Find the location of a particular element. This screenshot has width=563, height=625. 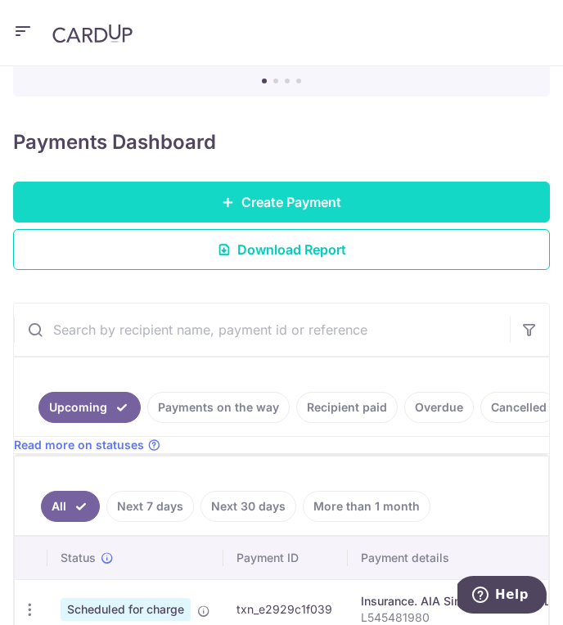

img: CardUp is located at coordinates (92, 34).